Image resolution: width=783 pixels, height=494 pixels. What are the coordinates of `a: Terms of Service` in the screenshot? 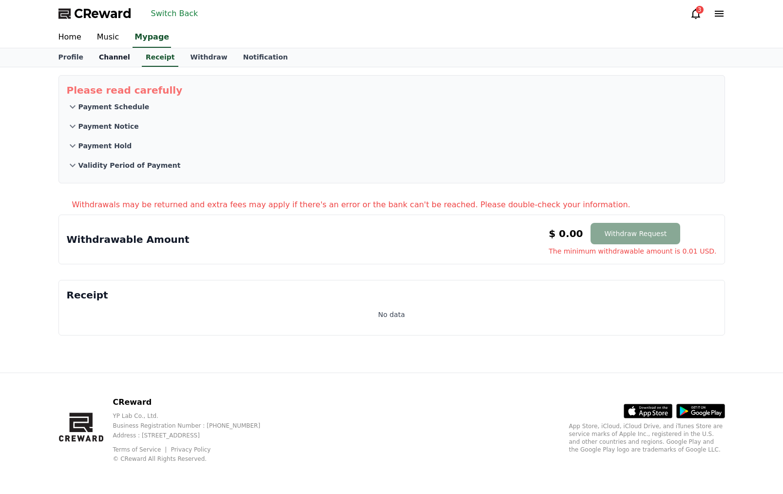 It's located at (140, 449).